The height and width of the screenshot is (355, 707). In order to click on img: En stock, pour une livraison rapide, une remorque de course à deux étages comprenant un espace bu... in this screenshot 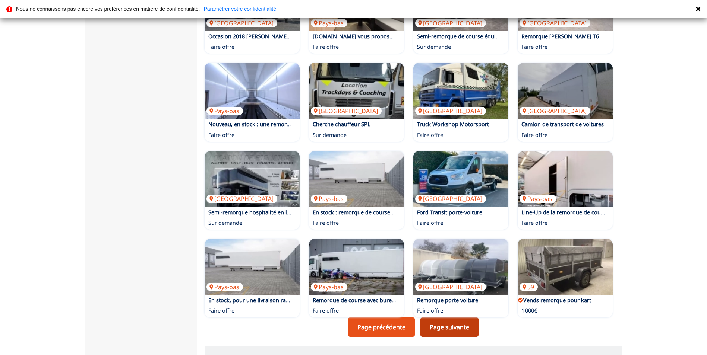, I will do `click(252, 267)`.